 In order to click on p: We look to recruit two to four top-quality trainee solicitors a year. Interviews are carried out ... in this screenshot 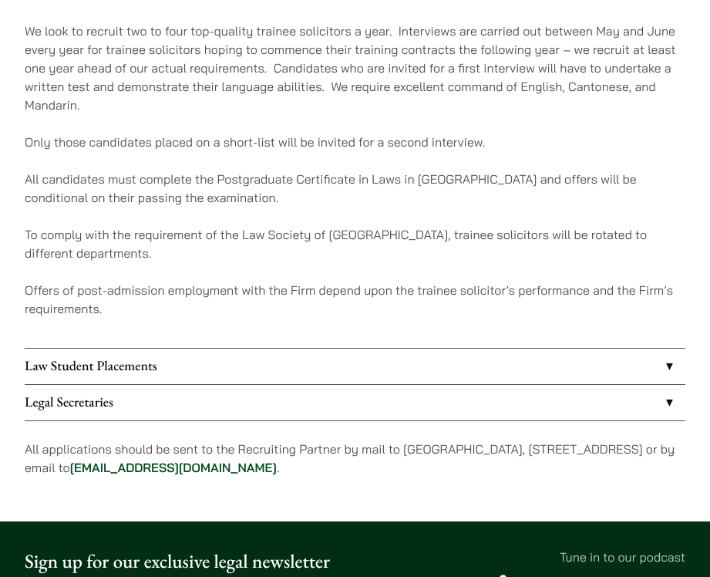, I will do `click(355, 68)`.